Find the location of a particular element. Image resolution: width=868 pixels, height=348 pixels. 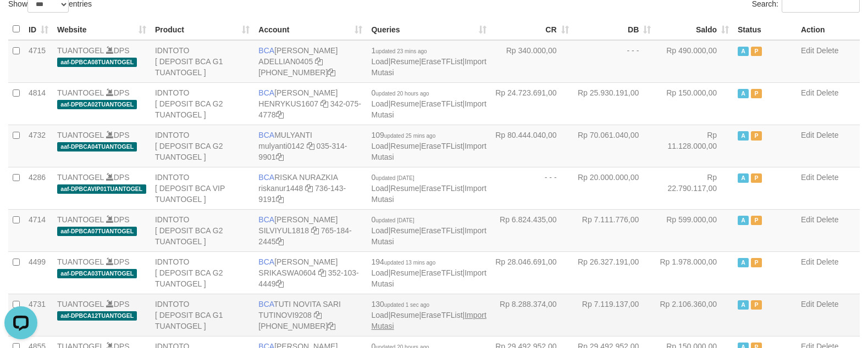

span: aaf-DPBCAVIP01TUANTOGEL is located at coordinates (102, 189).